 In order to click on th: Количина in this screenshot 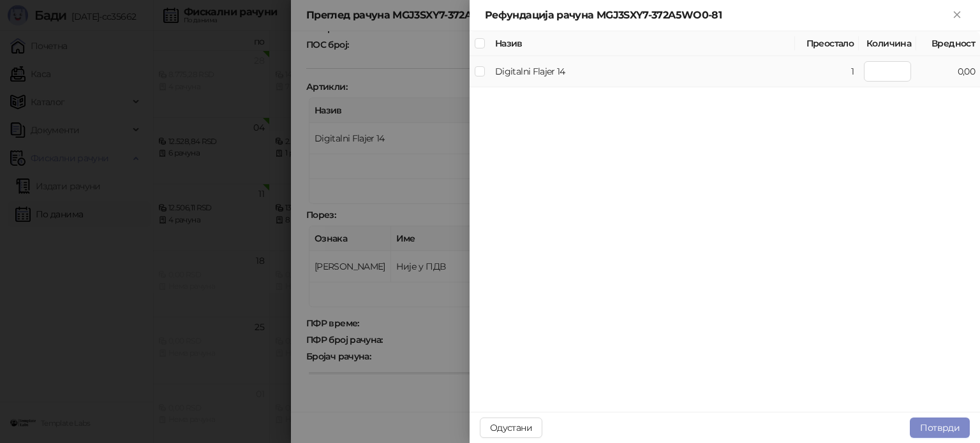, I will do `click(887, 43)`.